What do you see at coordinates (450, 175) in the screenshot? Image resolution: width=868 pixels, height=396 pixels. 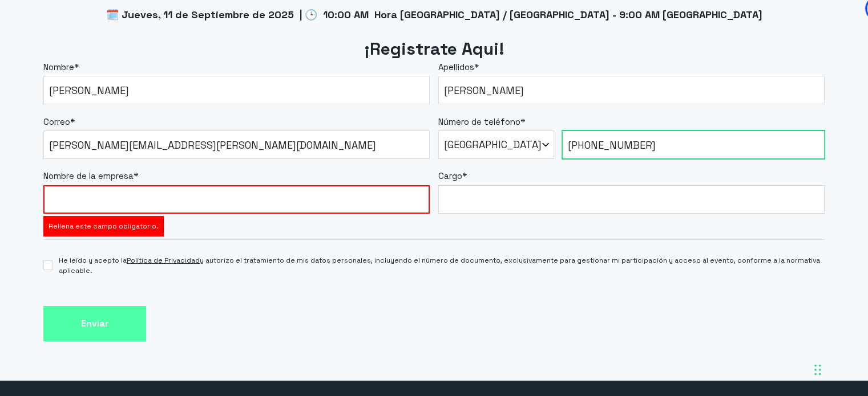 I see `span: Cargo` at bounding box center [450, 175].